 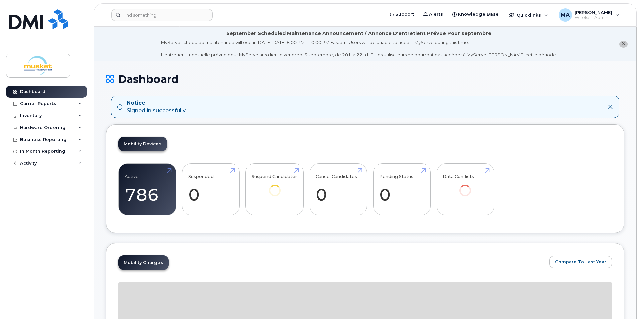 I want to click on a: Data Conflicts, so click(x=465, y=186).